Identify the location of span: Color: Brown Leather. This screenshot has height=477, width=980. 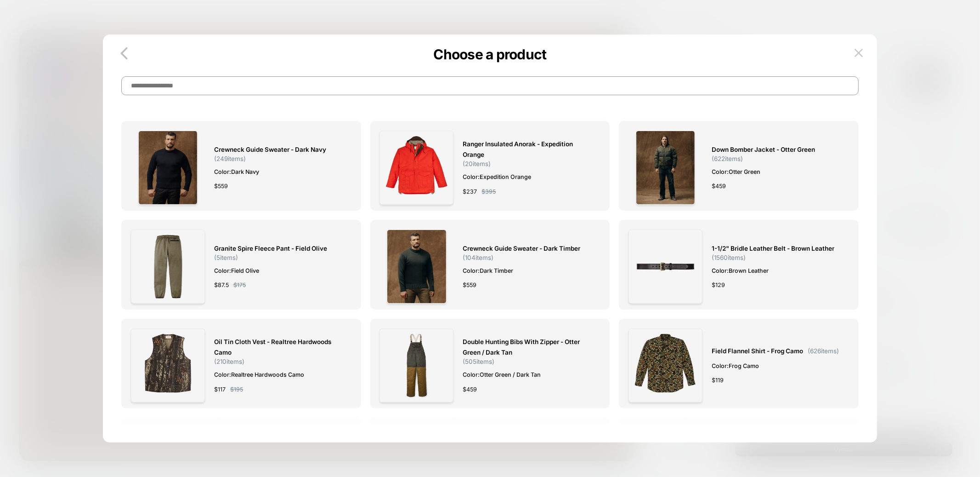
(776, 270).